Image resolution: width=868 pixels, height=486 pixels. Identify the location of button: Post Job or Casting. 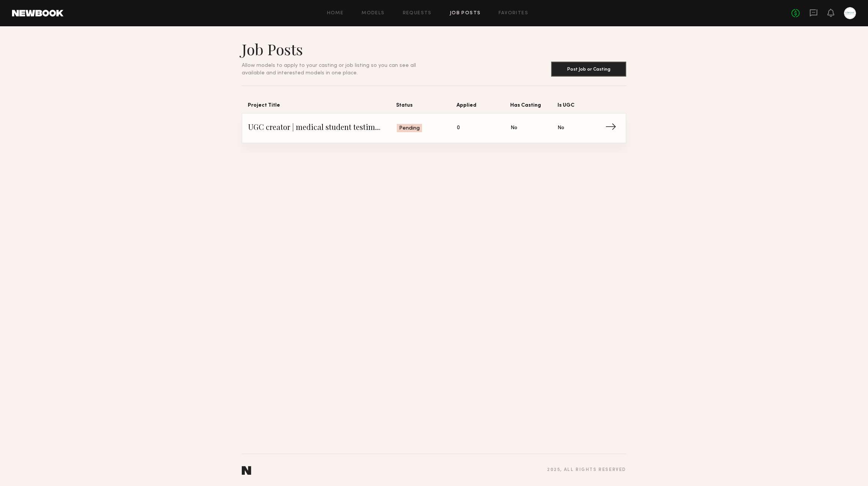
(588, 69).